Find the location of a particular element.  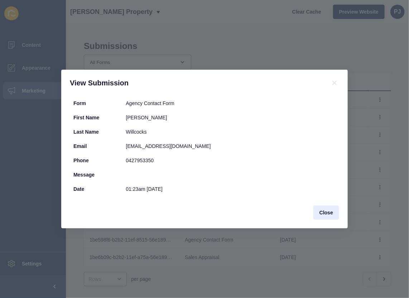

b: Form is located at coordinates (79, 103).